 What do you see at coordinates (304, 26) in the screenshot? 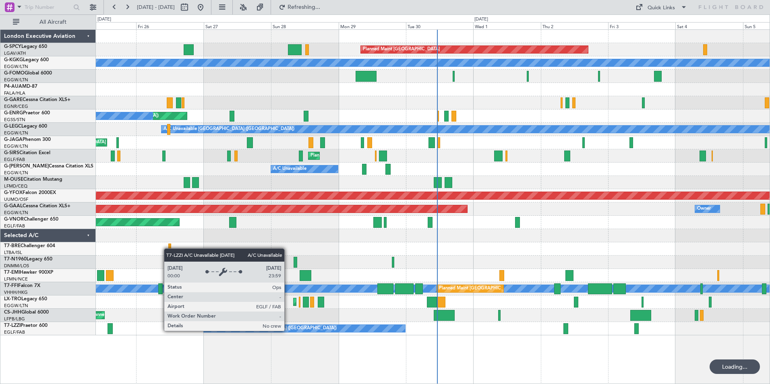
I see `div: Sun 28` at bounding box center [304, 26].